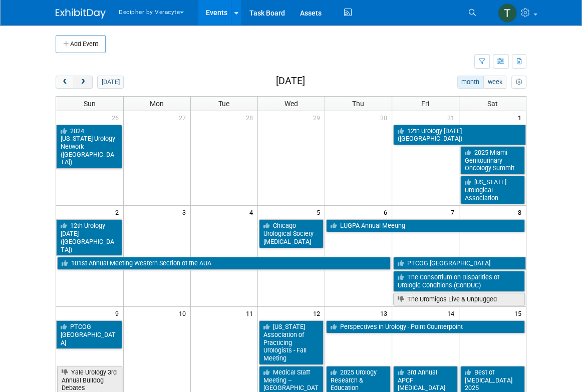 This screenshot has height=392, width=582. Describe the element at coordinates (508, 13) in the screenshot. I see `img: Tony Alvarado` at that location.